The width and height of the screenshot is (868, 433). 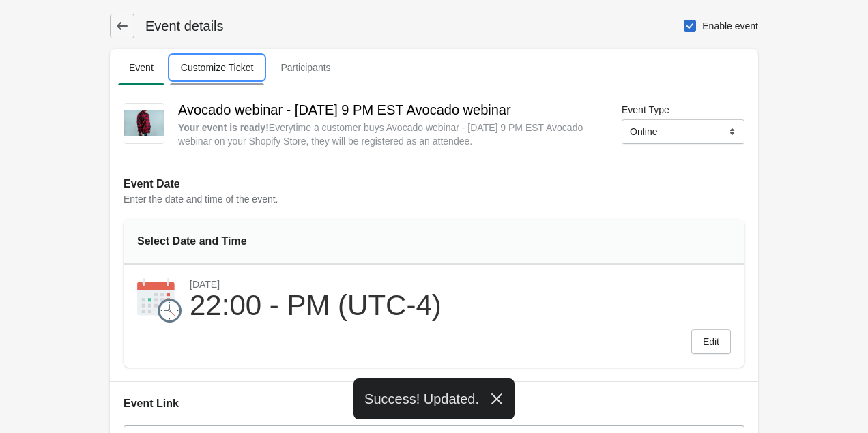 What do you see at coordinates (159, 300) in the screenshot?
I see `img: calendar-9220d27974dede90758afcd34f990835.png` at bounding box center [159, 300].